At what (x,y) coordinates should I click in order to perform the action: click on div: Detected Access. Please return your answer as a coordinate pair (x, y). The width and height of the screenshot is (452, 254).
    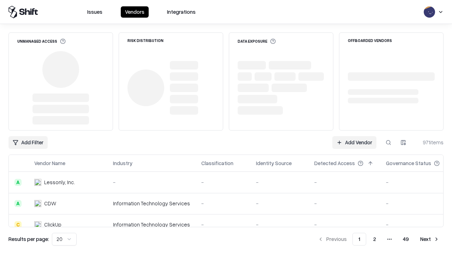
    Looking at the image, I should click on (341, 163).